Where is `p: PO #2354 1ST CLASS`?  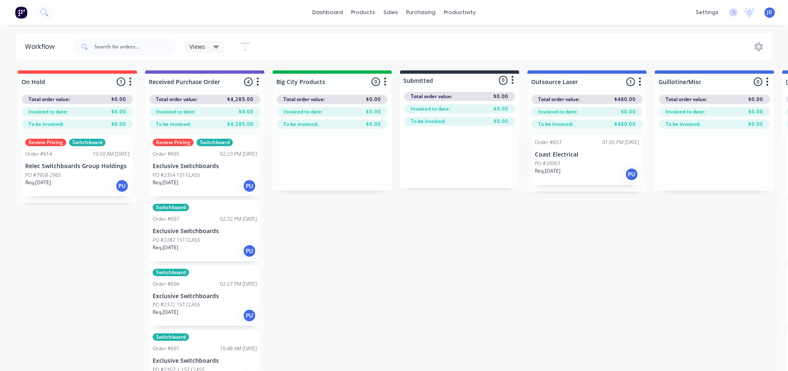
p: PO #2354 1ST CLASS is located at coordinates (176, 175).